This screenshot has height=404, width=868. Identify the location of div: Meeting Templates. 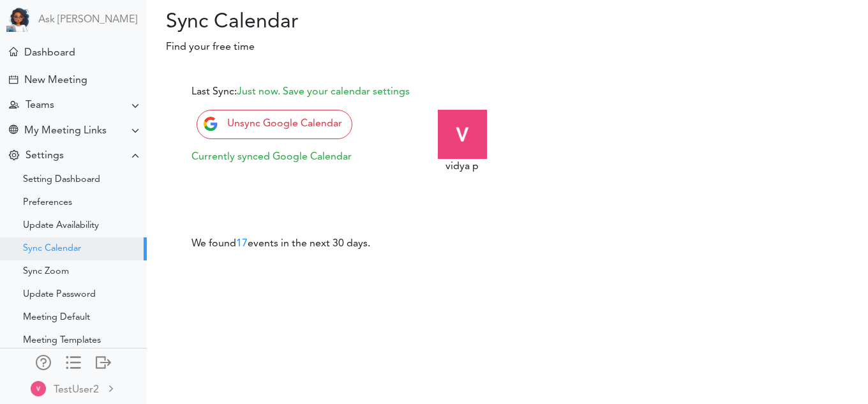
(62, 341).